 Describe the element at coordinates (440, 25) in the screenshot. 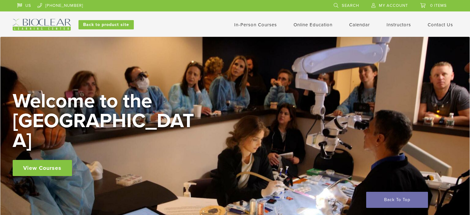

I see `a: Contact Us` at that location.